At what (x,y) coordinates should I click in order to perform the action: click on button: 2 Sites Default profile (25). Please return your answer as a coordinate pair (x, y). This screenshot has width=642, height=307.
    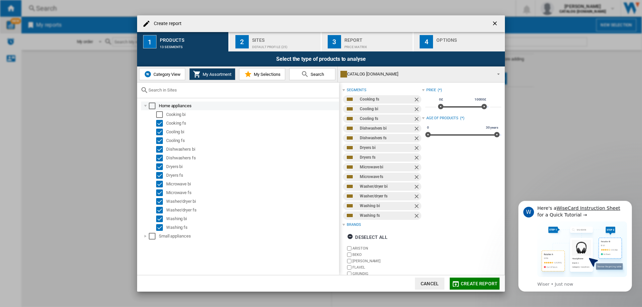
    Looking at the image, I should click on (275, 42).